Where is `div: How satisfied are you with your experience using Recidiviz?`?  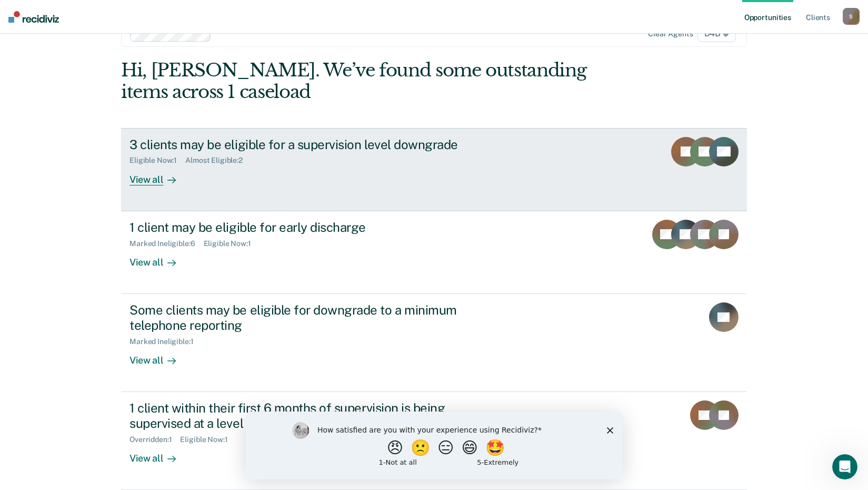
div: How satisfied are you with your experience using Recidiviz? is located at coordinates (193, 18).